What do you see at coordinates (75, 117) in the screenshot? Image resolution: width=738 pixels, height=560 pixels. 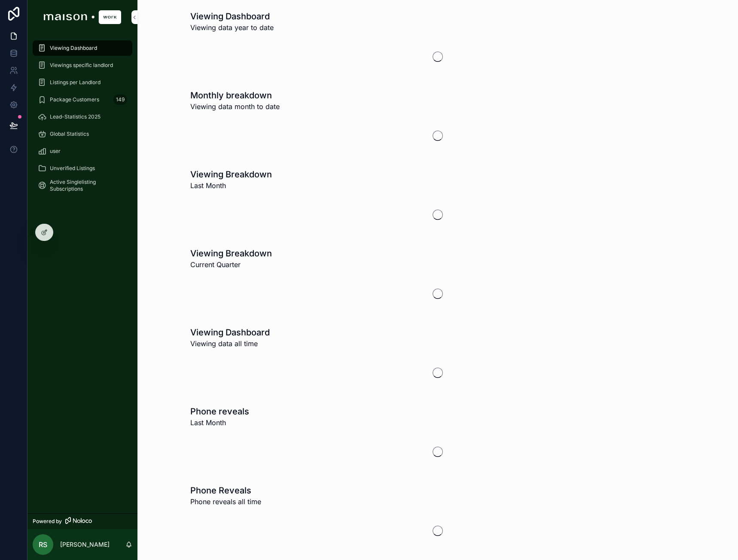 I see `span: Lead-Statistics 2025` at bounding box center [75, 117].